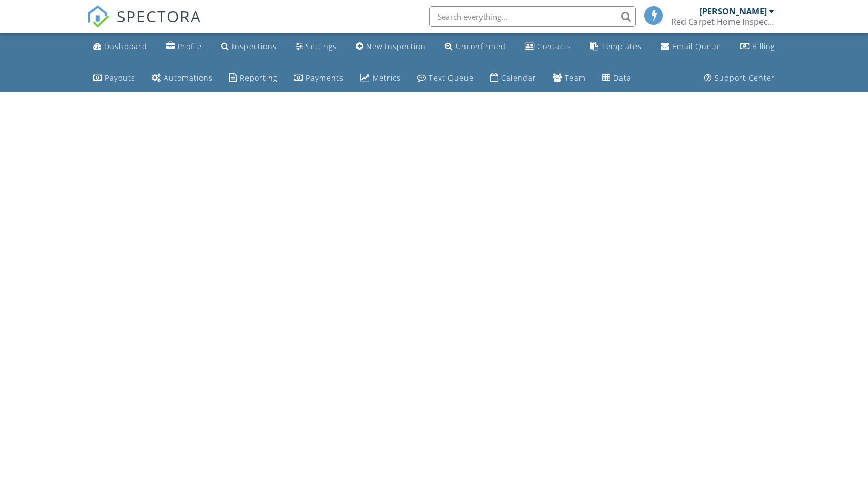 The height and width of the screenshot is (492, 868). Describe the element at coordinates (254, 78) in the screenshot. I see `a: Reporting` at that location.